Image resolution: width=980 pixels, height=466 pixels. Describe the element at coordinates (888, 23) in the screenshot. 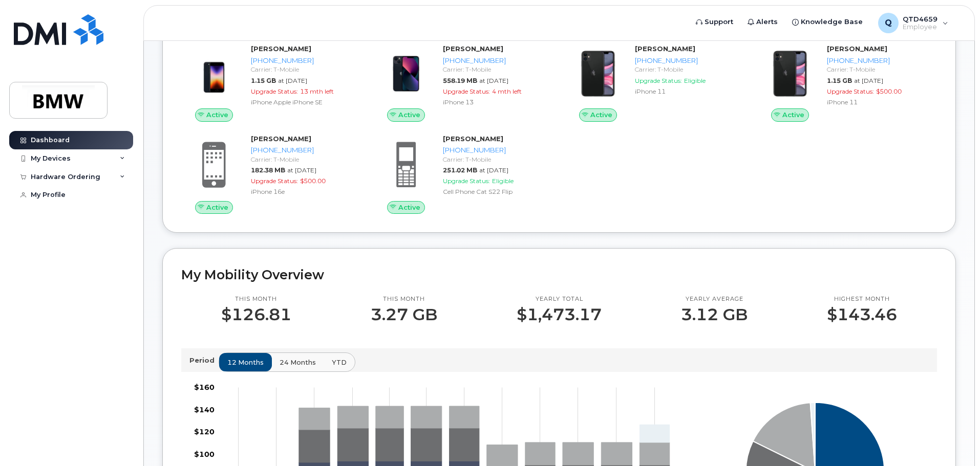

I see `span: Q` at that location.